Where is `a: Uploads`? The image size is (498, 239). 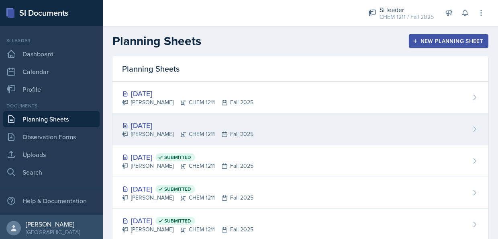
a: Uploads is located at coordinates (51, 154).